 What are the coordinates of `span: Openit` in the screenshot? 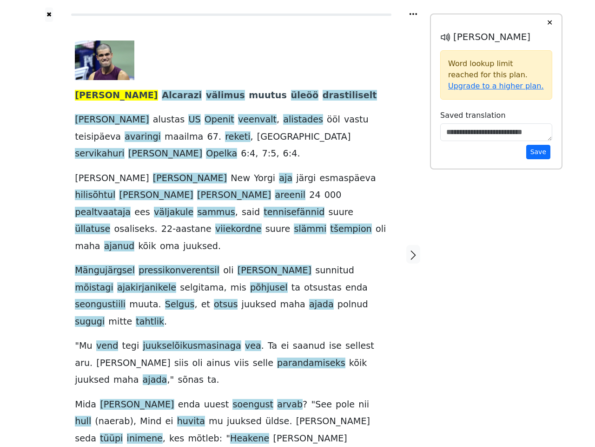 It's located at (220, 120).